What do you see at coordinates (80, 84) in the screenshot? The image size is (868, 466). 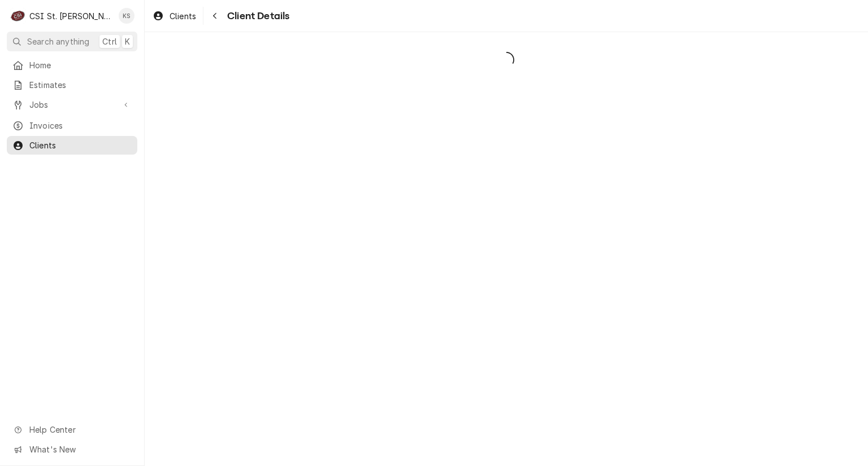 I see `span: Estimates` at bounding box center [80, 84].